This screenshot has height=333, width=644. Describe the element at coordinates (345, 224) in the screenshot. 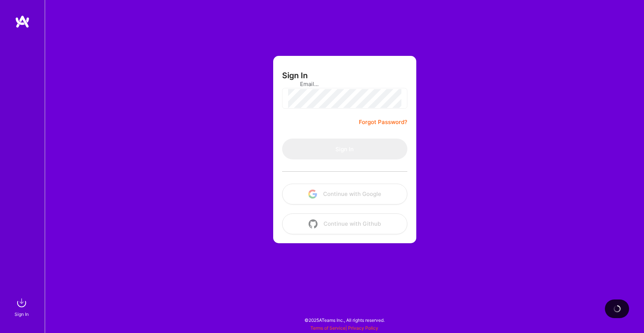

I see `button: Continue with Github` at that location.